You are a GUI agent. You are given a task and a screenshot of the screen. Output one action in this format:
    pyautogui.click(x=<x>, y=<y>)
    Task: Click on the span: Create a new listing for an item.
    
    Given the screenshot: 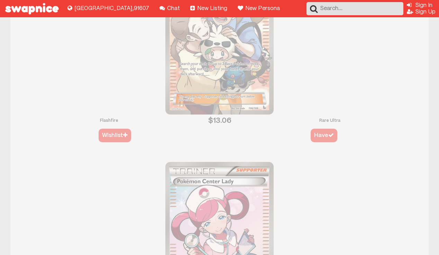 What is the action you would take?
    pyautogui.click(x=190, y=17)
    